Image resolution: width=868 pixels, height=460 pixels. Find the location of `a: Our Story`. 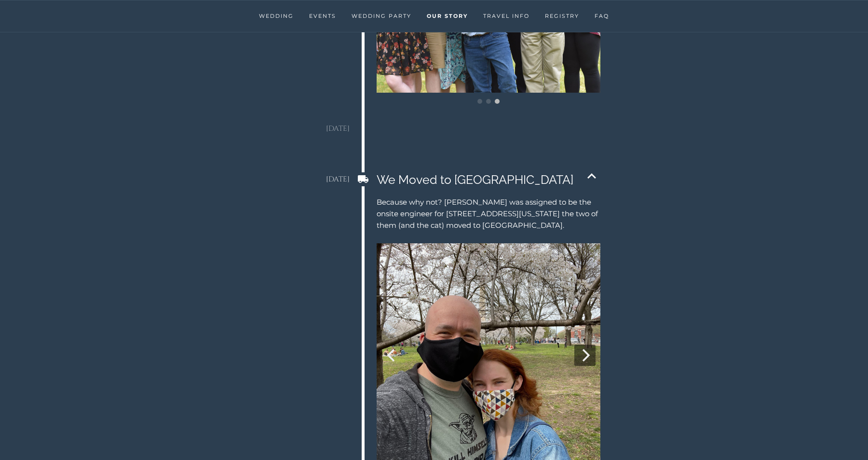

a: Our Story is located at coordinates (447, 16).